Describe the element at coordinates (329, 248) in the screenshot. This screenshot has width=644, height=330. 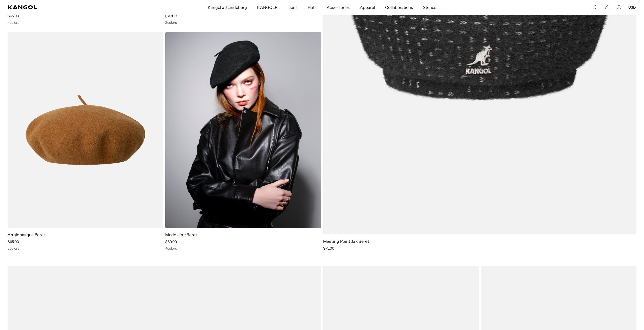
I see `span: $75.00` at that location.